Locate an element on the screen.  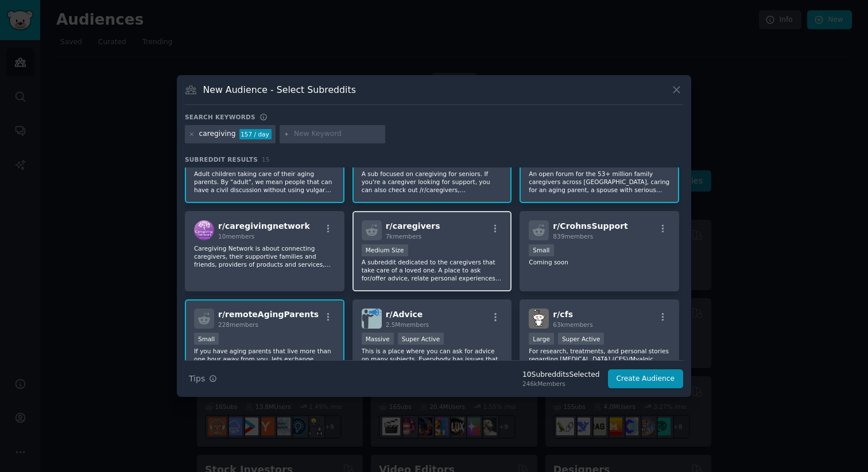
span: r/ remoteAgingParents is located at coordinates (268, 314).